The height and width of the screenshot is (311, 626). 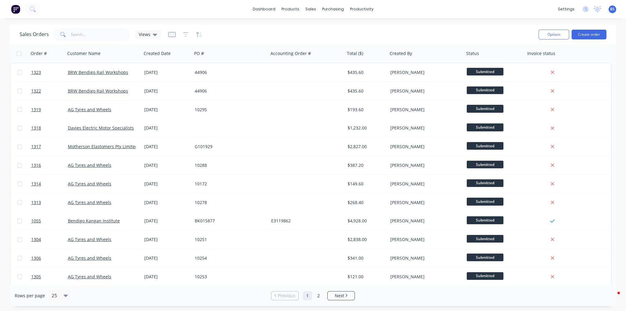 What do you see at coordinates (341, 296) in the screenshot?
I see `a: Next page` at bounding box center [341, 296].